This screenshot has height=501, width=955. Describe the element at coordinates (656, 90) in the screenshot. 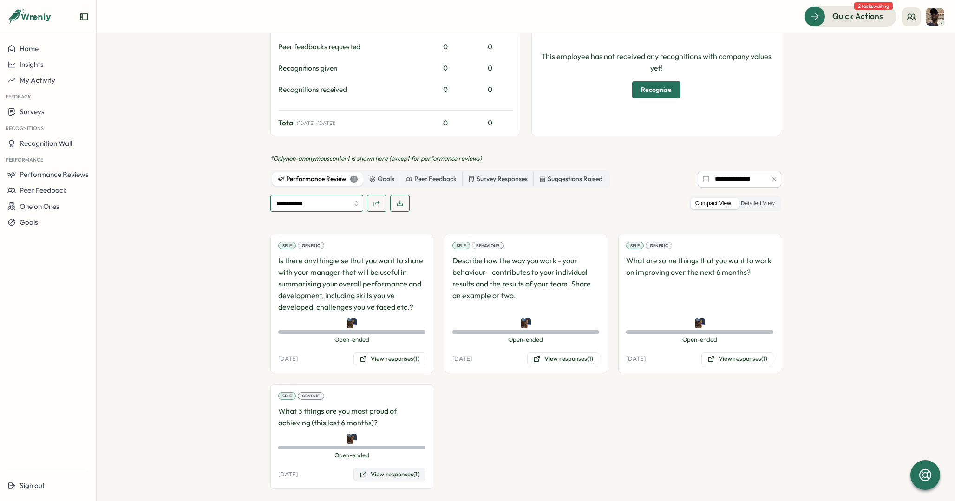

I see `span: Recognize` at that location.